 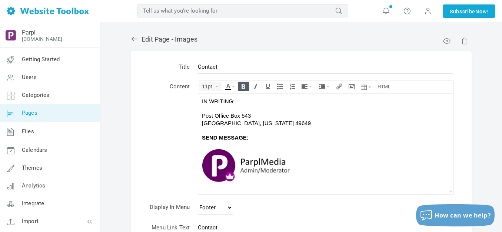 I want to click on a: Parpl, so click(x=29, y=32).